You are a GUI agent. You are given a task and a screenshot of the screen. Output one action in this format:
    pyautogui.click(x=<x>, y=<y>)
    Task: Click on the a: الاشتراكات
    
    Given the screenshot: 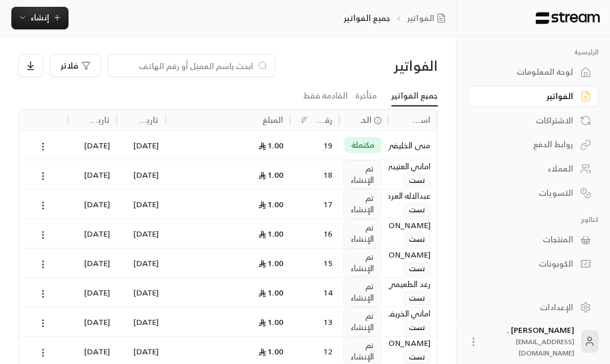 What is the action you would take?
    pyautogui.click(x=533, y=120)
    